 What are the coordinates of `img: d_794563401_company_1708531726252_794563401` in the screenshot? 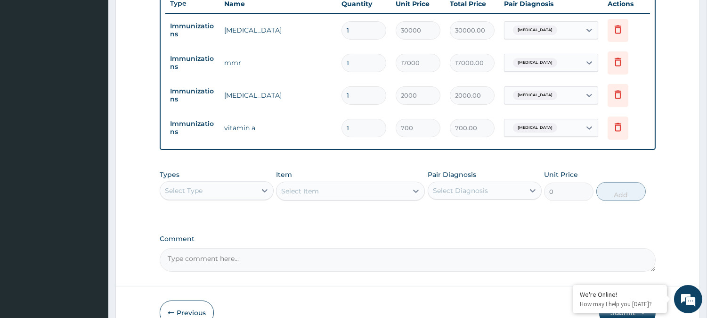 It's located at (28, 59).